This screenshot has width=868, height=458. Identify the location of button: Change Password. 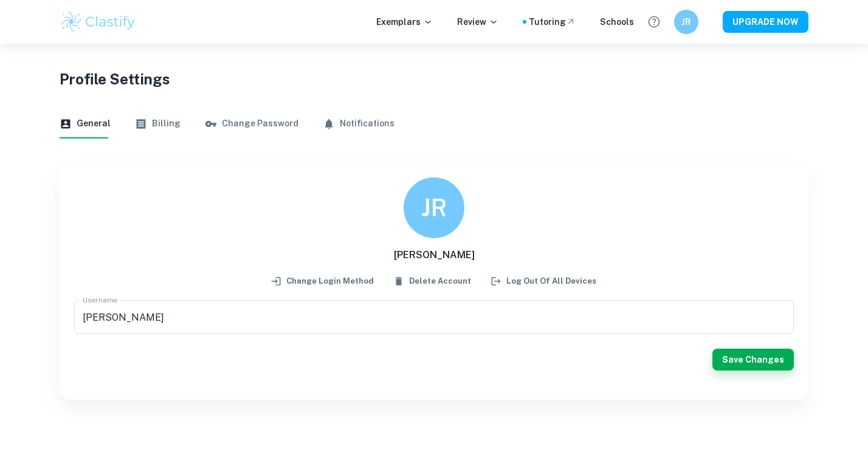
(251, 124).